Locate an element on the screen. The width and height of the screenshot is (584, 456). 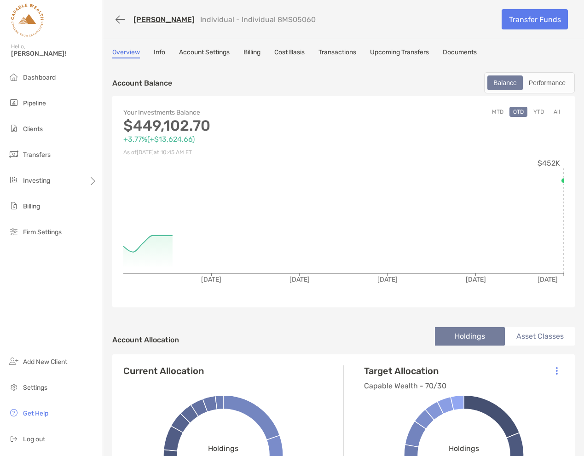
li: Asset Classes is located at coordinates (539, 336).